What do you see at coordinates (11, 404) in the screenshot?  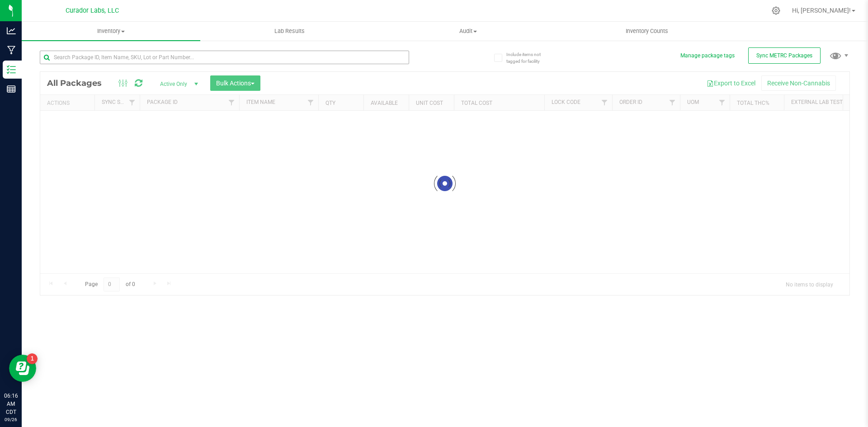 I see `p: 06:16 AM CDT` at bounding box center [11, 404].